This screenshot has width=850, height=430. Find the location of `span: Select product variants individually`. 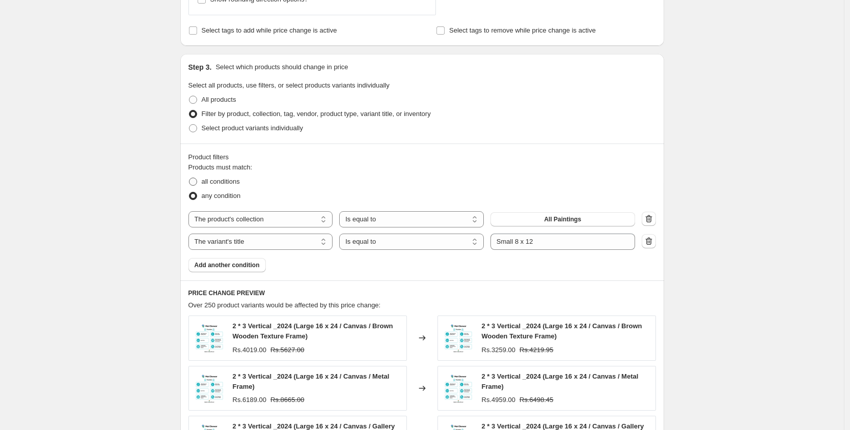

span: Select product variants individually is located at coordinates (252, 128).